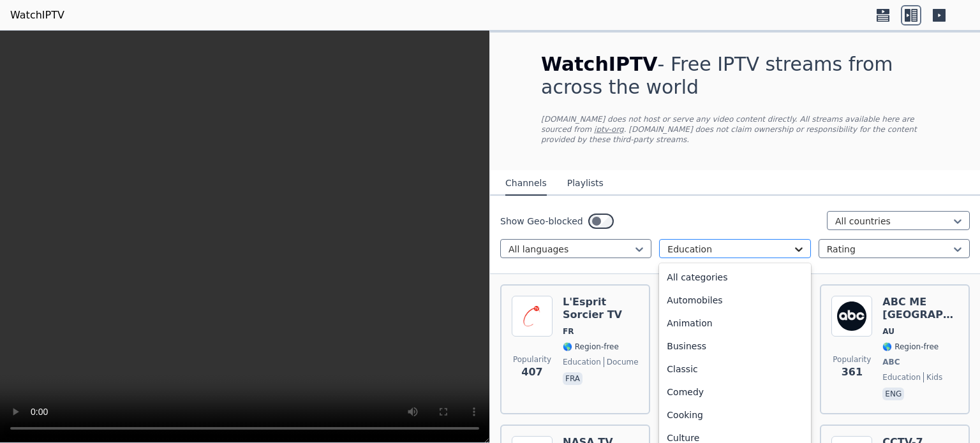 The height and width of the screenshot is (443, 980). Describe the element at coordinates (631, 362) in the screenshot. I see `span: documentary` at that location.